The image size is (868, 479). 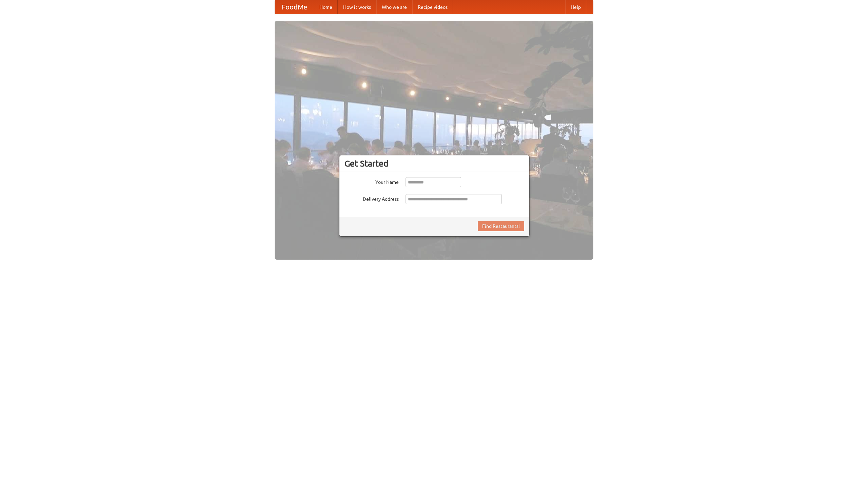 What do you see at coordinates (501, 226) in the screenshot?
I see `button: Find Restaurants!` at bounding box center [501, 226].